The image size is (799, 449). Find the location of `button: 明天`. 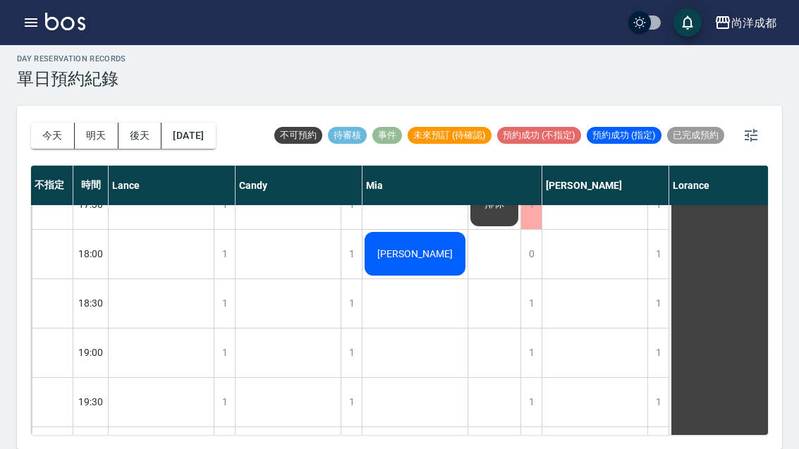

button: 明天 is located at coordinates (97, 135).